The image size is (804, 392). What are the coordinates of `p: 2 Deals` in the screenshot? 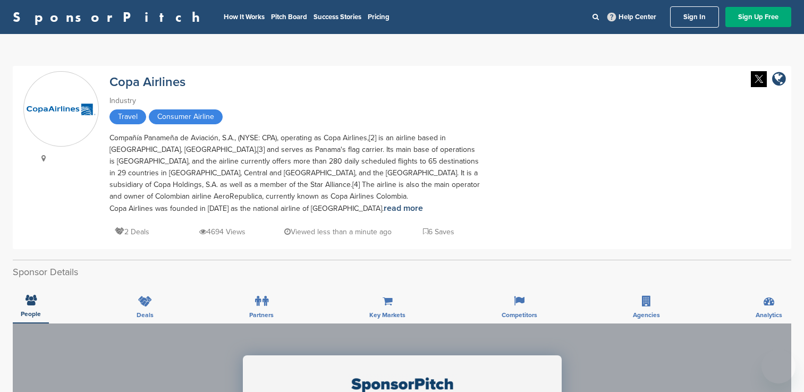 It's located at (132, 232).